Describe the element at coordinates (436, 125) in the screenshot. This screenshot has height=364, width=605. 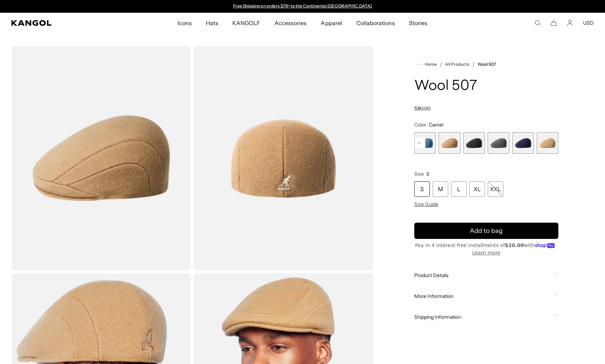
I see `span: Camel` at that location.